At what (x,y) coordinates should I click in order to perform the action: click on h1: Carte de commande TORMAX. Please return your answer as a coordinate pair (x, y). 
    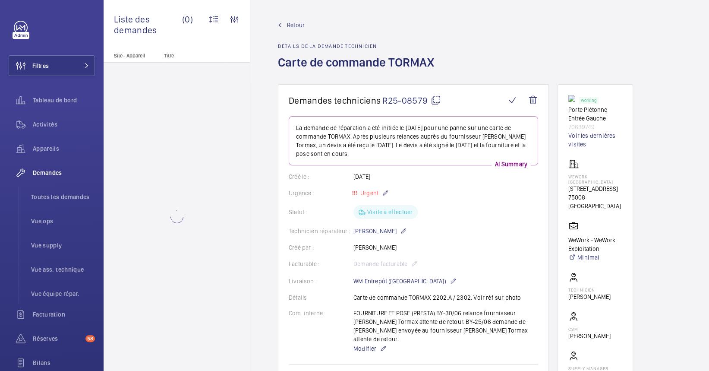
    Looking at the image, I should click on (359, 69).